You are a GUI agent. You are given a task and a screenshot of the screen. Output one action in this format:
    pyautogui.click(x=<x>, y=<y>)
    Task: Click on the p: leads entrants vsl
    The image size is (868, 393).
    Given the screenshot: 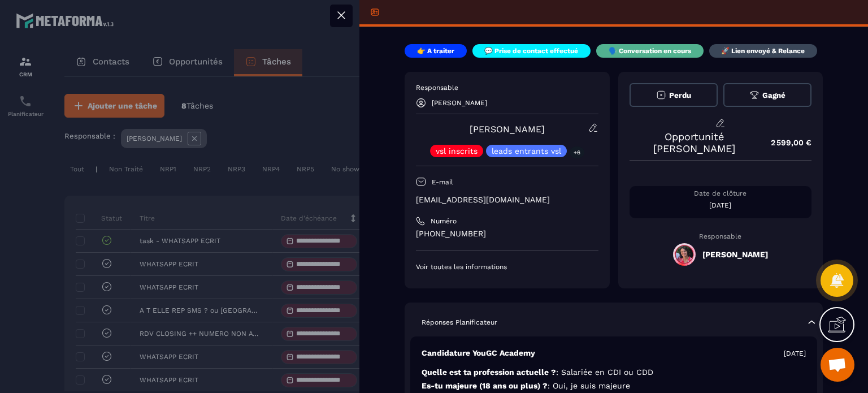 What is the action you would take?
    pyautogui.click(x=526, y=151)
    